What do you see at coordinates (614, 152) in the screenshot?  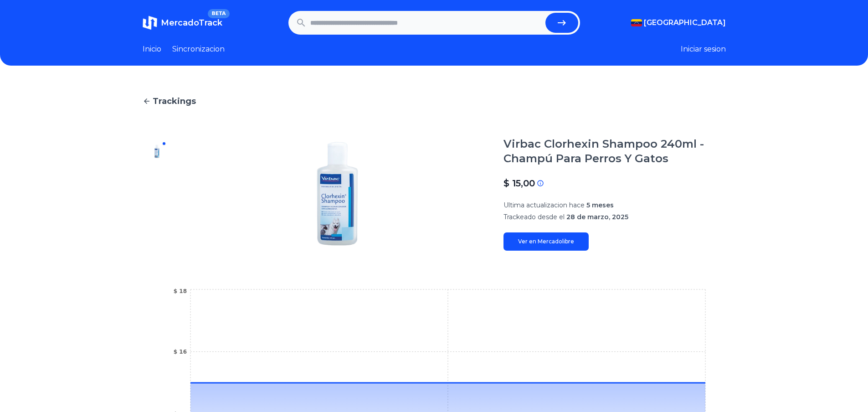 I see `h1: Virbac Clorhexin Shampoo 240ml - Champú Para Perros Y Gatos` at bounding box center [614, 152].